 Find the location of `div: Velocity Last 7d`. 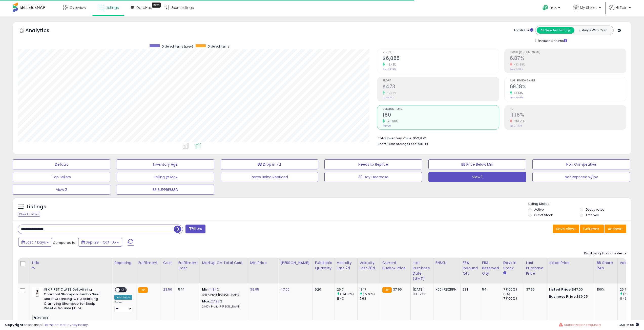

div: Velocity Last 7d is located at coordinates (346, 265).